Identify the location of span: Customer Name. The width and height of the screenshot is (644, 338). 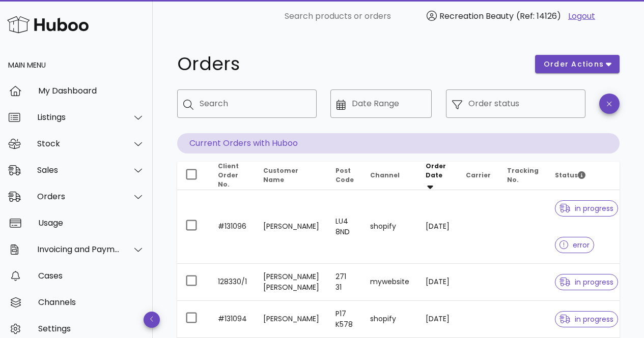
(281, 174).